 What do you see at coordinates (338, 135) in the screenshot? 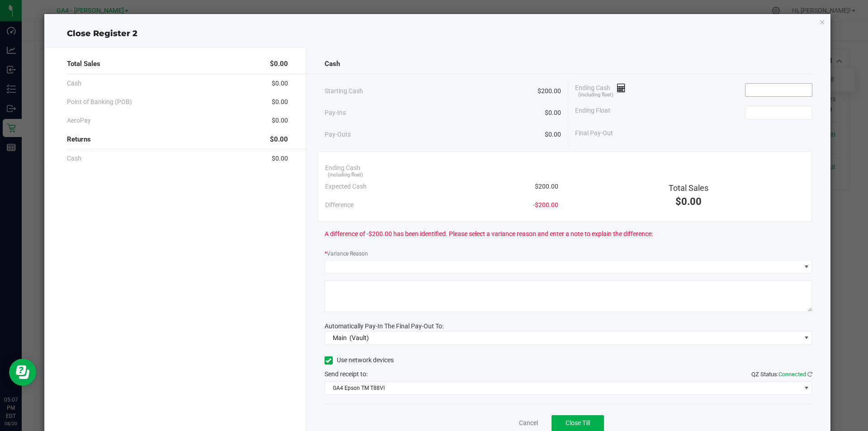
I see `span: Pay-Outs` at bounding box center [338, 135].